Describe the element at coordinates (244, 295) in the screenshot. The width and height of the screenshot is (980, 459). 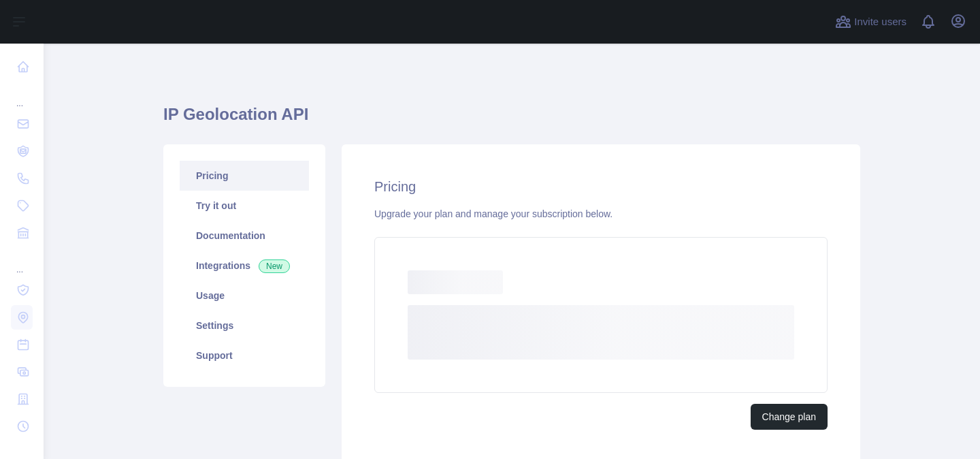
I see `a: Usage` at that location.